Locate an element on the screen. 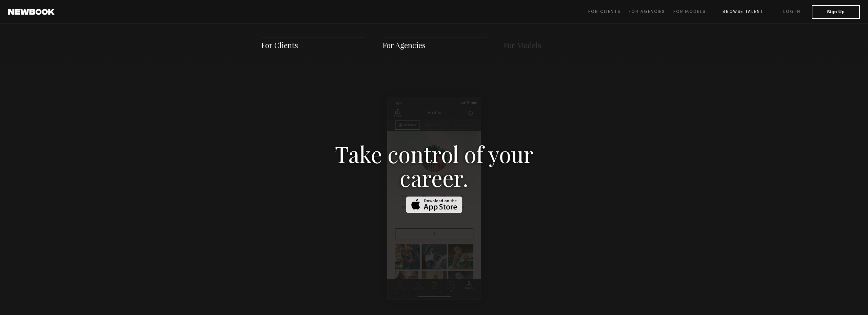 The width and height of the screenshot is (868, 315). img: Download on the App Store is located at coordinates (434, 204).